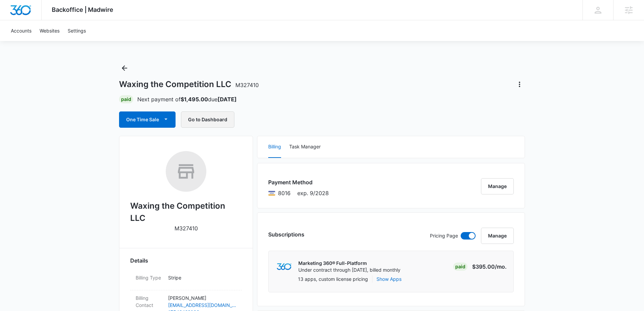 The image size is (644, 311). I want to click on p: Pricing Page, so click(444, 236).